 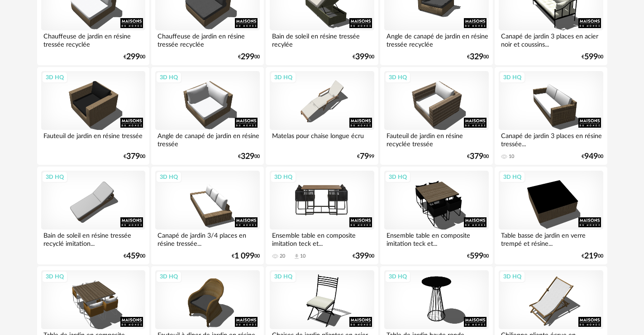 I want to click on div: Angle de canapé de jardin en résine tressée recyclée, so click(x=436, y=39).